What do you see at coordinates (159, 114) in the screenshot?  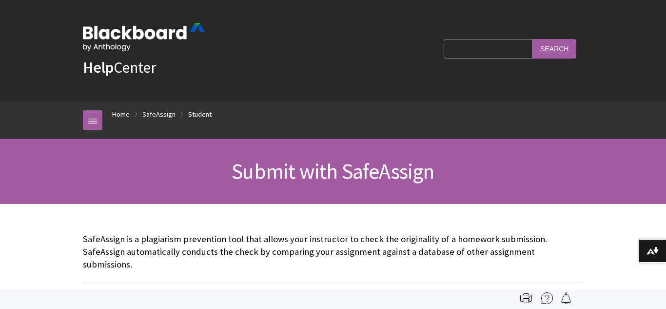 I see `a: SafeAssign` at bounding box center [159, 114].